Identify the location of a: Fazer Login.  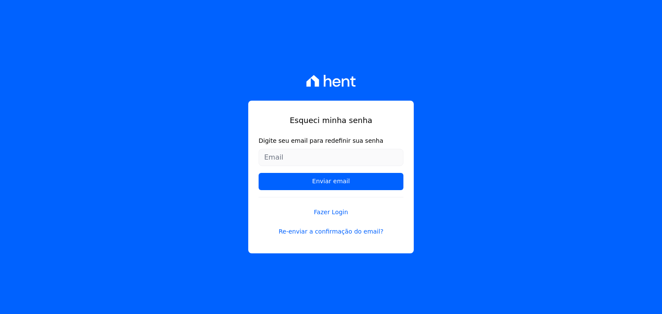
(331, 207).